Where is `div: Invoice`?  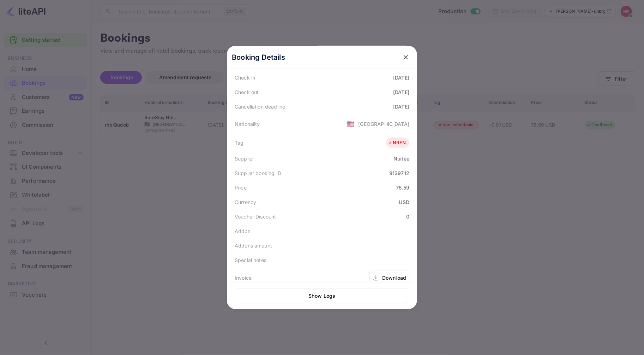
div: Invoice is located at coordinates (243, 277).